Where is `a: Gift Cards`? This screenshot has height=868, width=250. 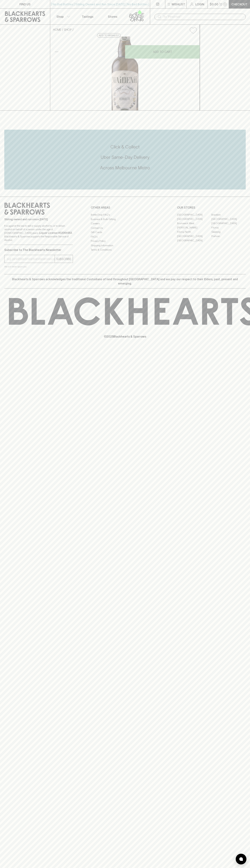
a: Gift Cards is located at coordinates (125, 232).